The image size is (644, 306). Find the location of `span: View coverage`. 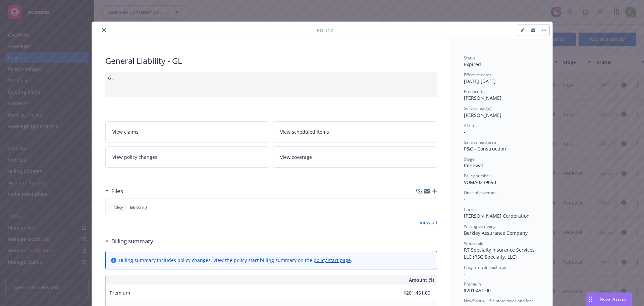

span: View coverage is located at coordinates (296, 157).